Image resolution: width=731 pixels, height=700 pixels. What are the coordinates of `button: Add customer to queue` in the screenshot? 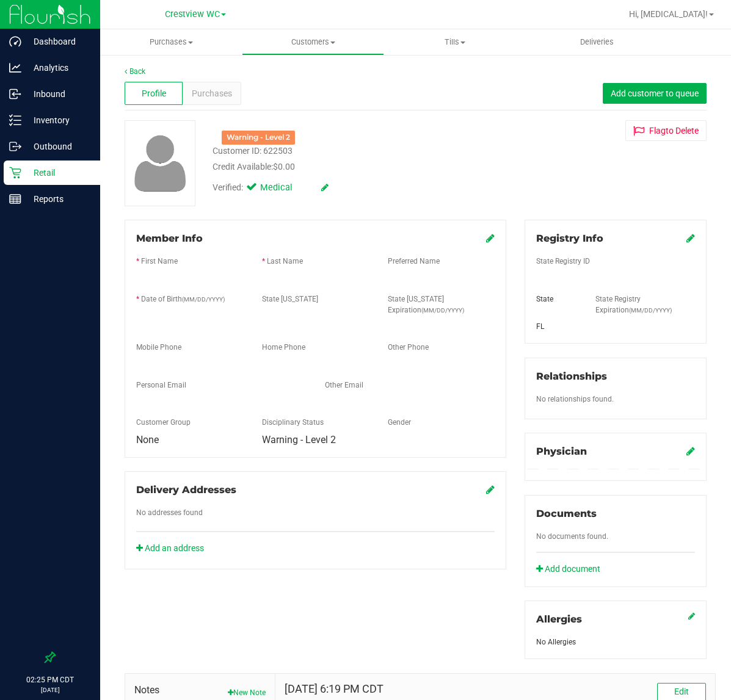 It's located at (655, 93).